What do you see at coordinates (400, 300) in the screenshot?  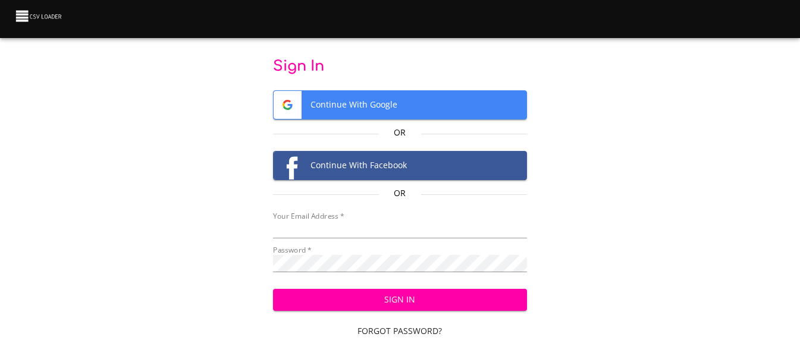 I see `span: Sign In` at bounding box center [400, 300].